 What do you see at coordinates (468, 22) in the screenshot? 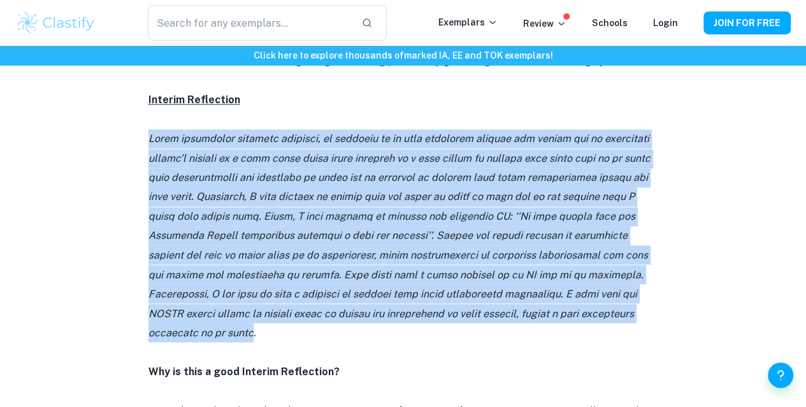
I see `p: Exemplars` at bounding box center [468, 22].